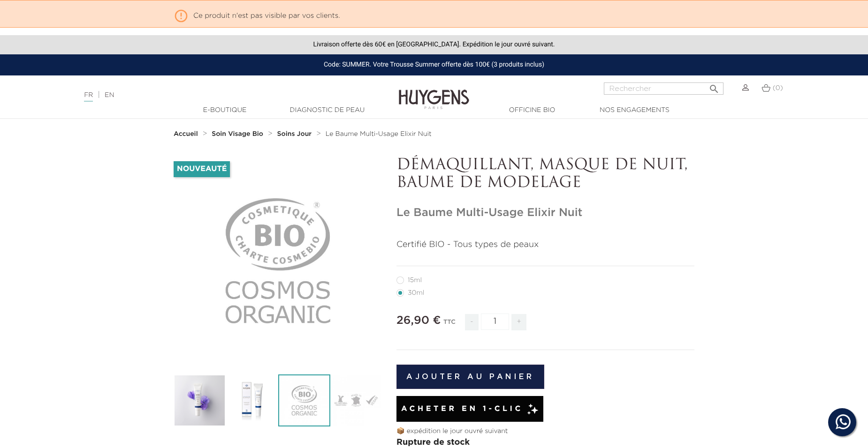  I want to click on a: Diagnostic de peau, so click(327, 110).